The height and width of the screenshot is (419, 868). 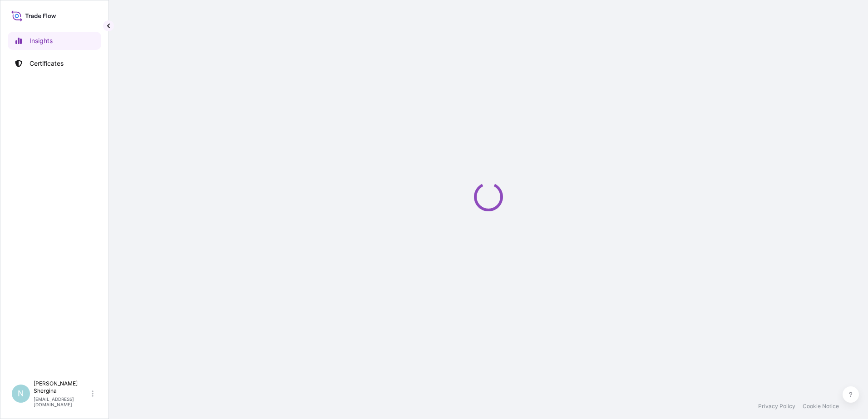 I want to click on p: Cookie Notice, so click(x=820, y=406).